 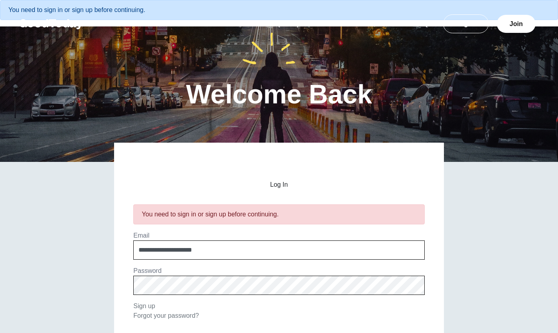 I want to click on a: Forgot your password?, so click(x=166, y=315).